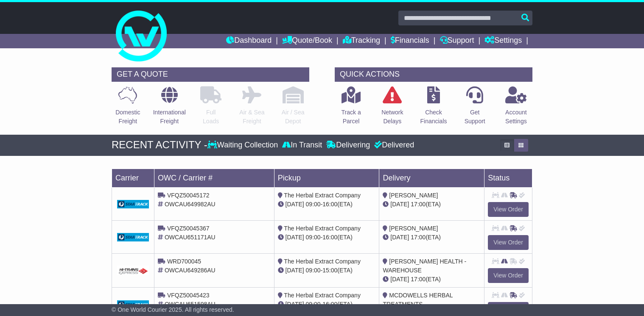  Describe the element at coordinates (215, 178) in the screenshot. I see `td: OWC / Carrier #` at that location.